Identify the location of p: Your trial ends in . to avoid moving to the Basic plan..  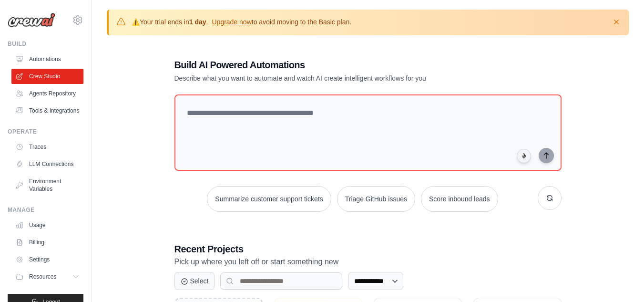
(241, 22).